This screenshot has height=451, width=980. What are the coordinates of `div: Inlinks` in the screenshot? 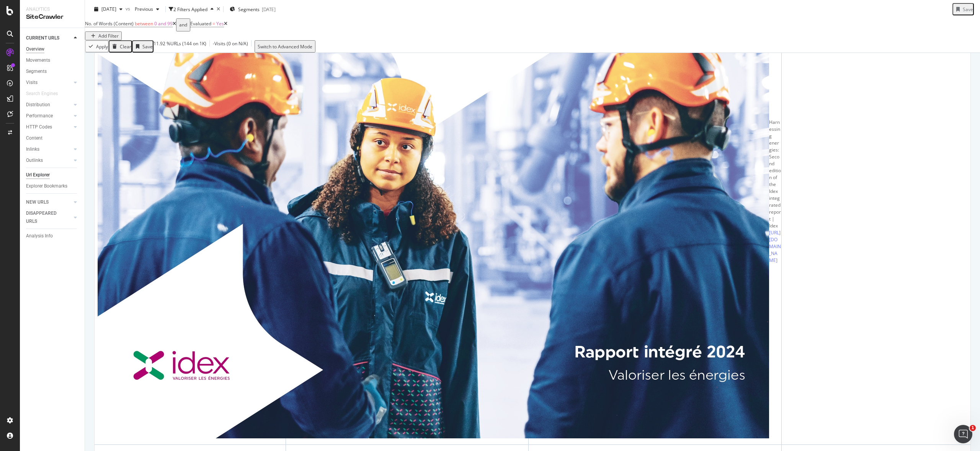 It's located at (32, 149).